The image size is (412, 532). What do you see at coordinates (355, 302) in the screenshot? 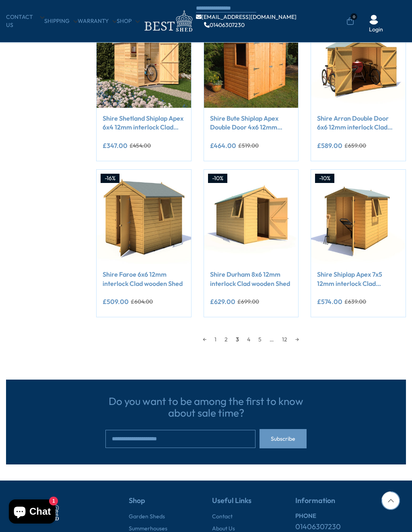
I see `del: £639.00` at bounding box center [355, 302].